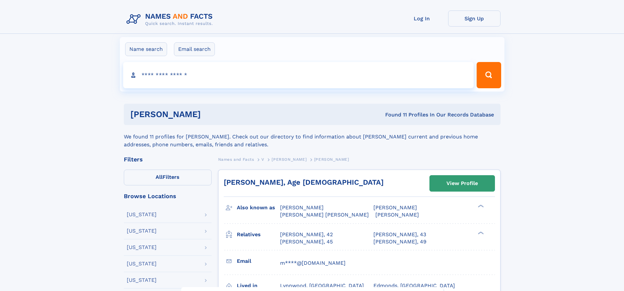 The width and height of the screenshot is (624, 291). I want to click on button: Search Button, so click(489, 75).